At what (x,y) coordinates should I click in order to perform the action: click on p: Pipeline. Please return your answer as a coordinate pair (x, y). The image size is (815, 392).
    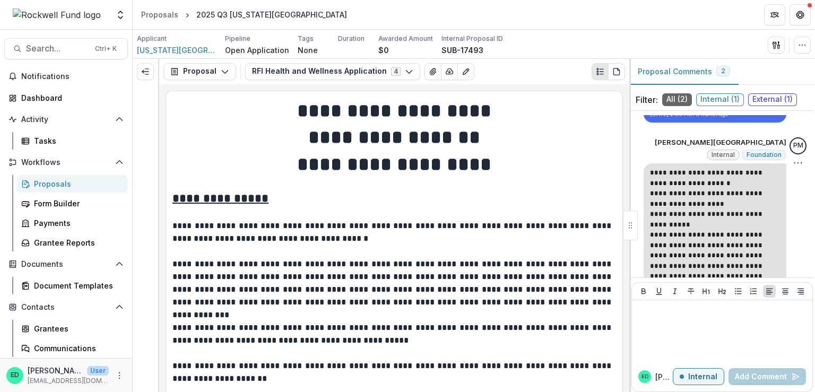
    Looking at the image, I should click on (238, 39).